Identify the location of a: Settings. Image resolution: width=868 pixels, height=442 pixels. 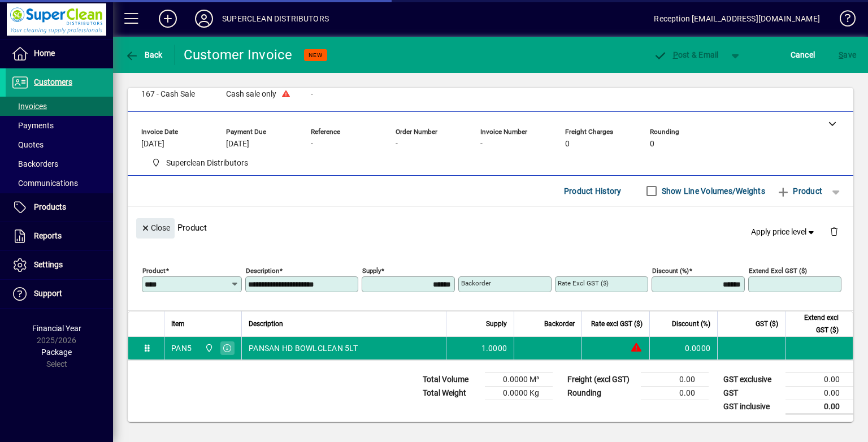
(59, 265).